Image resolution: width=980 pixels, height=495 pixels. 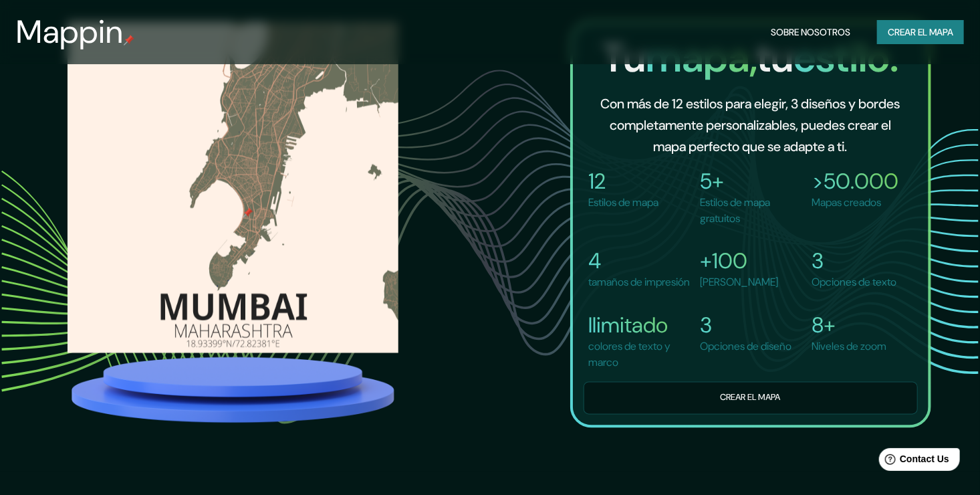 What do you see at coordinates (751, 125) in the screenshot?
I see `h6: Con más de 12 estilos para elegir, 3 diseños y bordes completamente personalizables, puedes crear...` at bounding box center [751, 125].